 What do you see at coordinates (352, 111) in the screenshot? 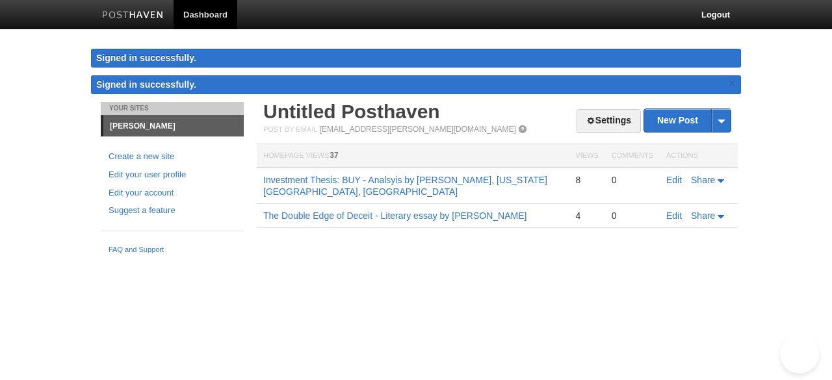
I see `a: Untitled Posthaven` at bounding box center [352, 111].